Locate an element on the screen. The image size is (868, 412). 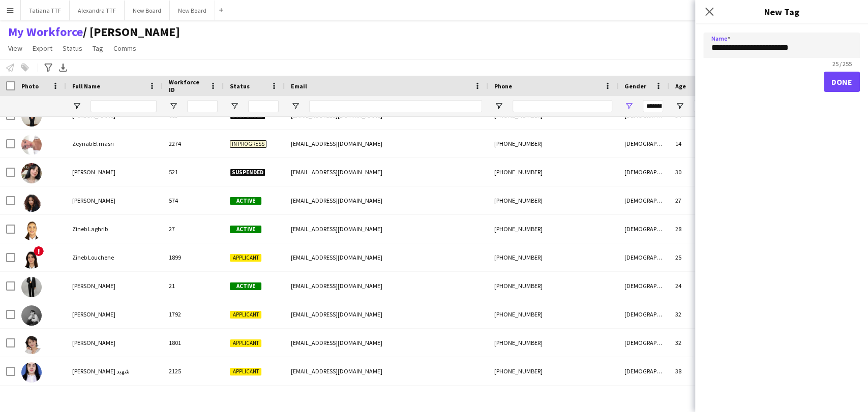
span: Zineb Louchene is located at coordinates (93, 257).